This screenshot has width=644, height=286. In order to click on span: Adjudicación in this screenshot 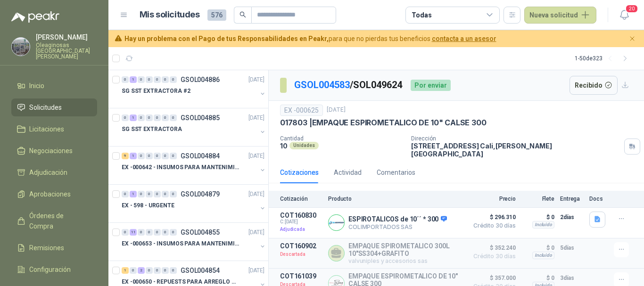, I will do `click(48, 173)`.